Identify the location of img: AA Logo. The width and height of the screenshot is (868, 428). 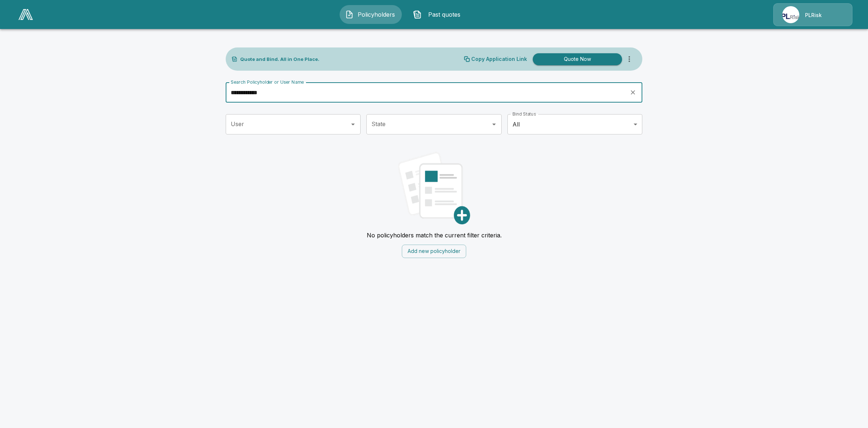
(25, 14).